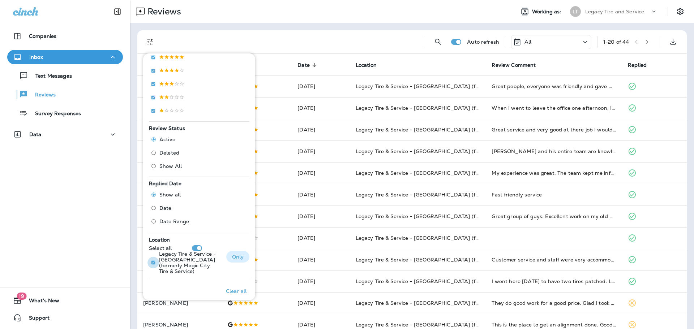  Describe the element at coordinates (553, 303) in the screenshot. I see `div: They do good work for a good price. Glad I took my car here. Conveniently located, fast service, ...` at that location.